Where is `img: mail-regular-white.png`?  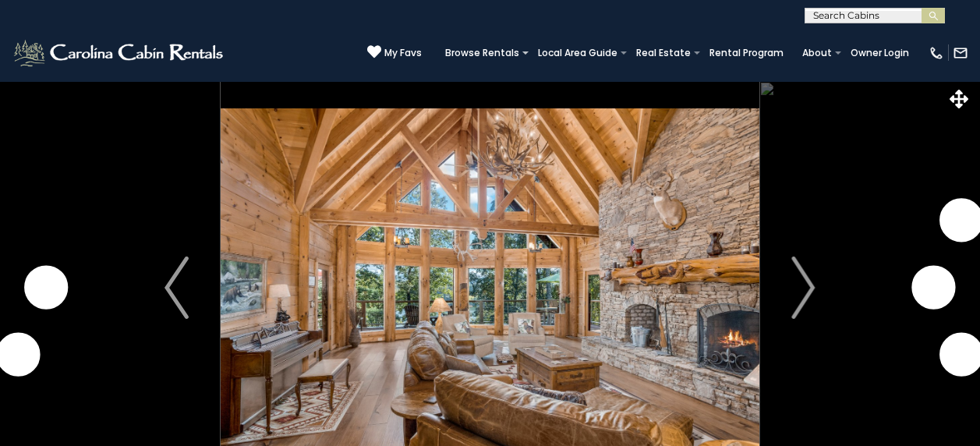
img: mail-regular-white.png is located at coordinates (960, 53).